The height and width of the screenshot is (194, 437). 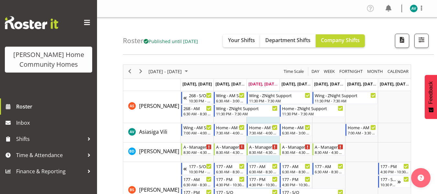 What do you see at coordinates (198, 98) in the screenshot?
I see `div: Arshdeep Singh"s event - 268 - S/O Begin From Sunday, October 5, 2025 at 10:30:00 PM GMT+13:00 En...` at bounding box center [198, 98].